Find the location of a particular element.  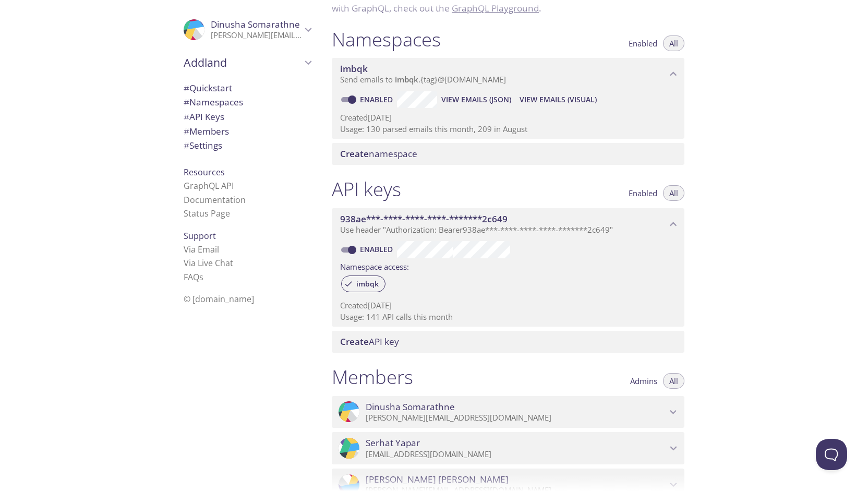

span: Quickstart is located at coordinates (207, 88).